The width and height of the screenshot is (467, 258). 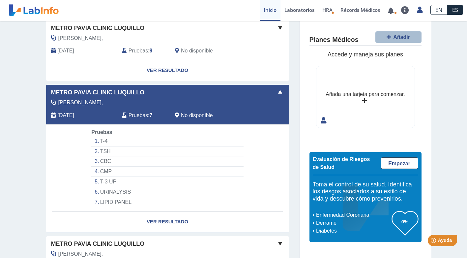 I want to click on span: Accede y maneja sus planes, so click(x=365, y=54).